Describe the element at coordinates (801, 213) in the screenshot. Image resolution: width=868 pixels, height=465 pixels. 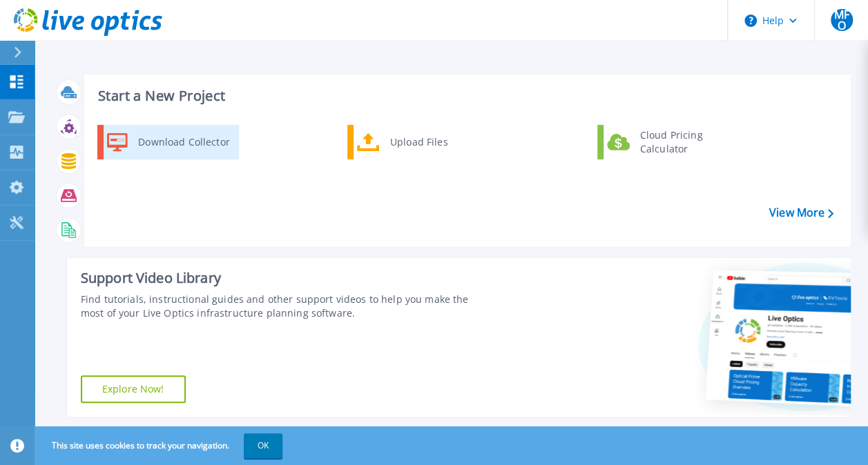
I see `a: View More` at that location.